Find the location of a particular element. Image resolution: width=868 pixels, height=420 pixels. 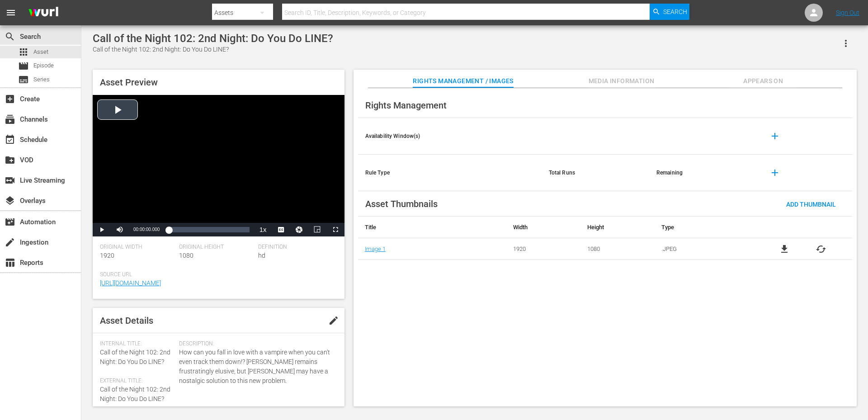

button: Fullscreen is located at coordinates (336, 230).